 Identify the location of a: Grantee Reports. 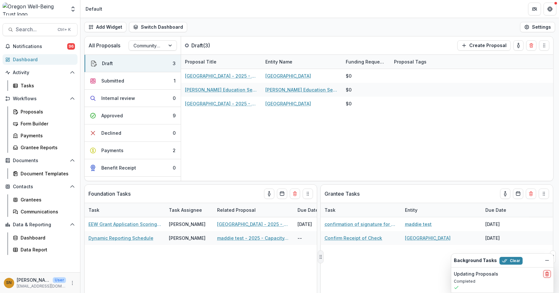
(44, 147).